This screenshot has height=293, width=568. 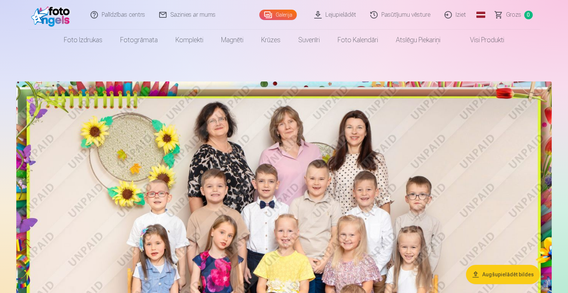 I want to click on a: Krūzes, so click(x=271, y=40).